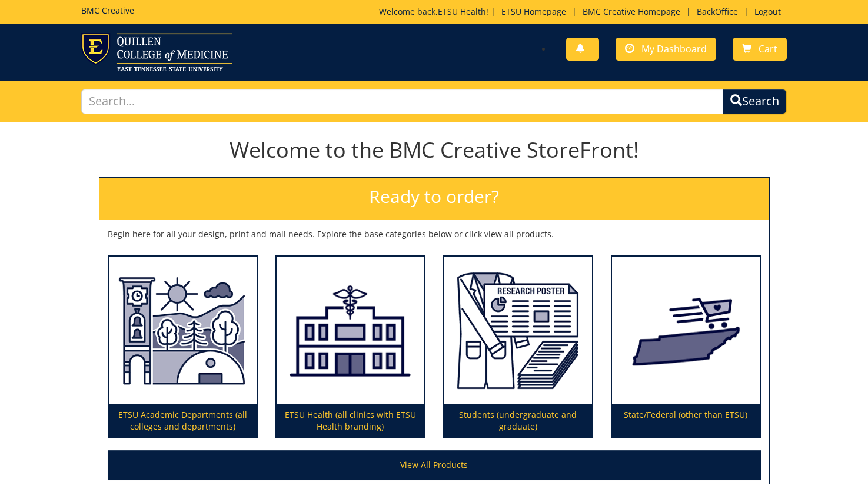 The height and width of the screenshot is (492, 868). What do you see at coordinates (768, 49) in the screenshot?
I see `span: Cart` at bounding box center [768, 49].